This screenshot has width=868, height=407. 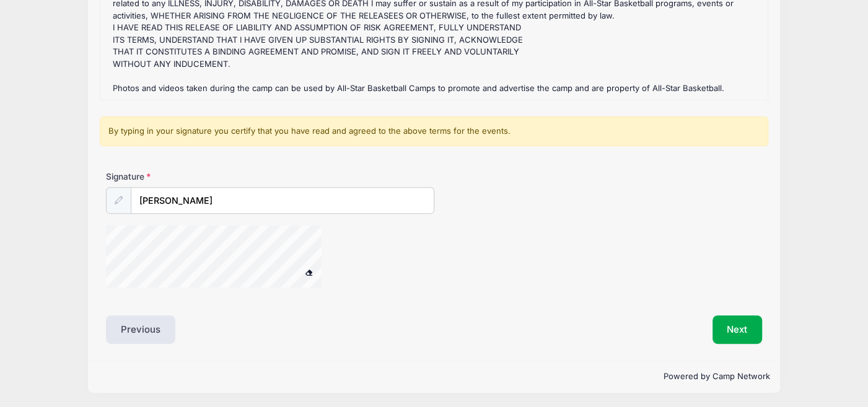 What do you see at coordinates (282, 200) in the screenshot?
I see `input: Enter first and last name` at bounding box center [282, 200].